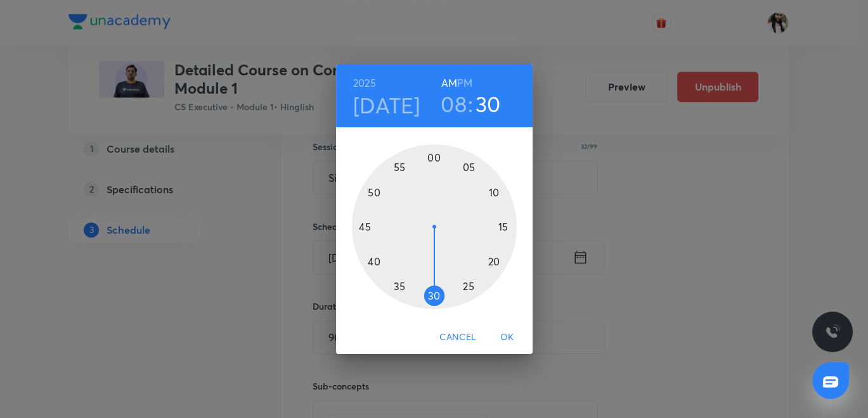 This screenshot has height=418, width=868. I want to click on h6: AM, so click(449, 83).